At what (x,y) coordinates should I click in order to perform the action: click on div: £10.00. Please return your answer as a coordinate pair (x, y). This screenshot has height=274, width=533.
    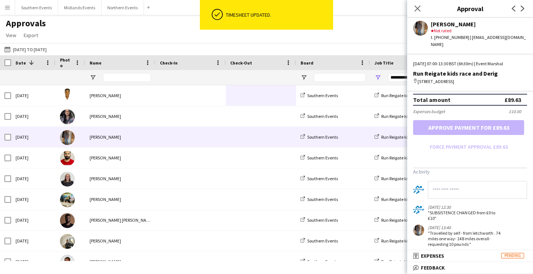
    Looking at the image, I should click on (518, 111).